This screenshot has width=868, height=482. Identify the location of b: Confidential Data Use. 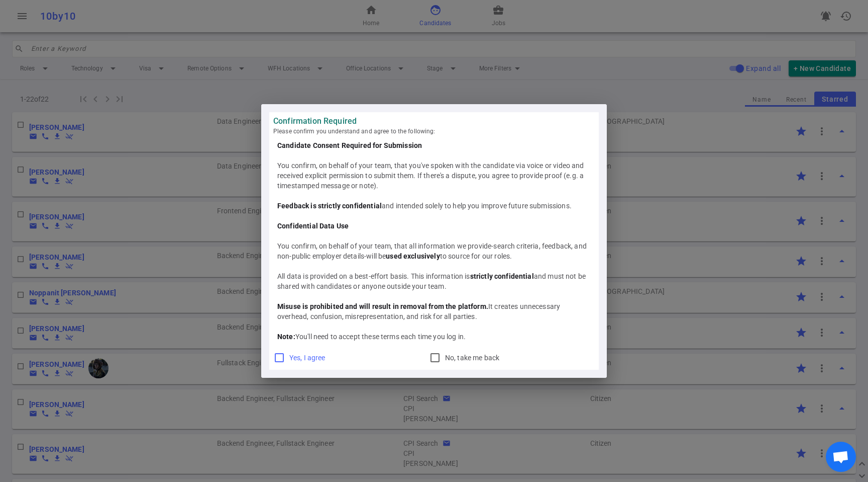
(313, 226).